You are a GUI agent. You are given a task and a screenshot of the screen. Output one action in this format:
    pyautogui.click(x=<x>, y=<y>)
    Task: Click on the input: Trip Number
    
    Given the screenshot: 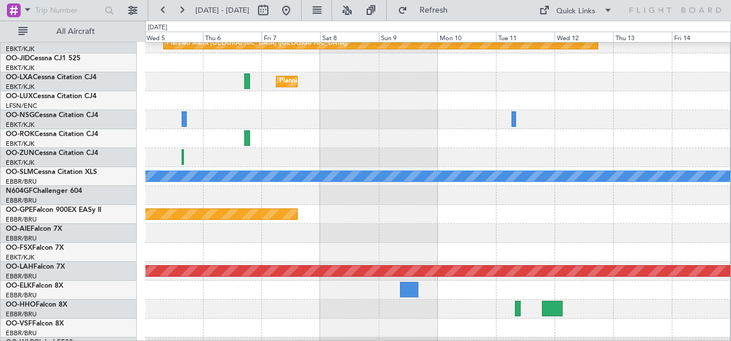 What is the action you would take?
    pyautogui.click(x=68, y=10)
    